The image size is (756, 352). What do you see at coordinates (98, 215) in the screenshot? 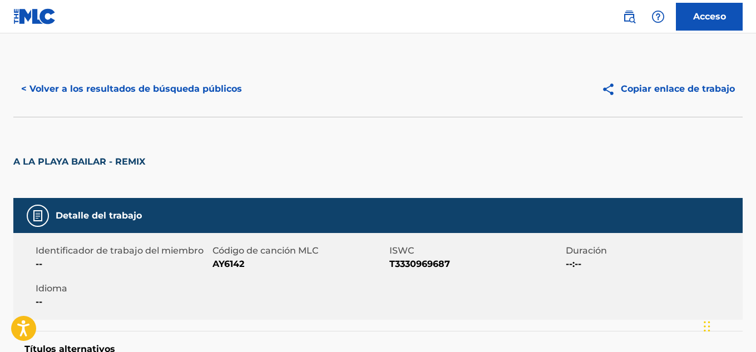
I see `font: Detalle del trabajo` at bounding box center [98, 215].